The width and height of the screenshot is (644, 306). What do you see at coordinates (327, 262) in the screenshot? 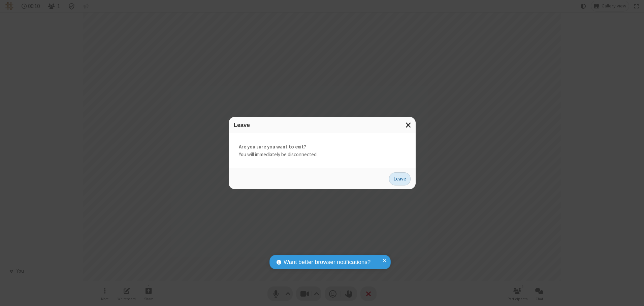
I see `span: Want better browser notifications?` at bounding box center [327, 262].